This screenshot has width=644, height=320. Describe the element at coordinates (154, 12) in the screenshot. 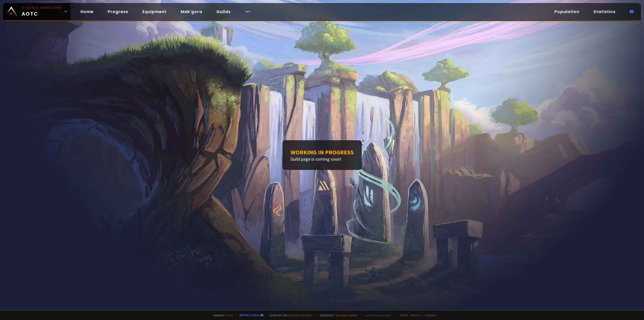

I see `a: Equipment` at that location.